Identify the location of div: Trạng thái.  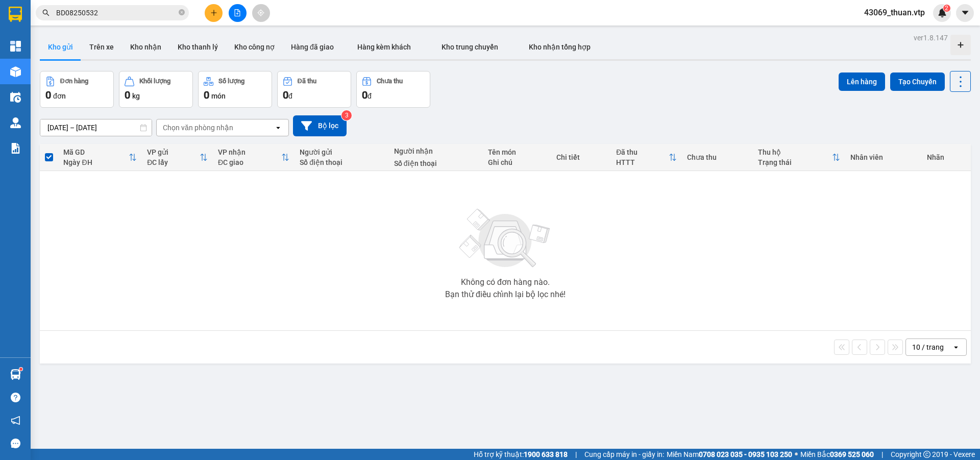
(795, 162).